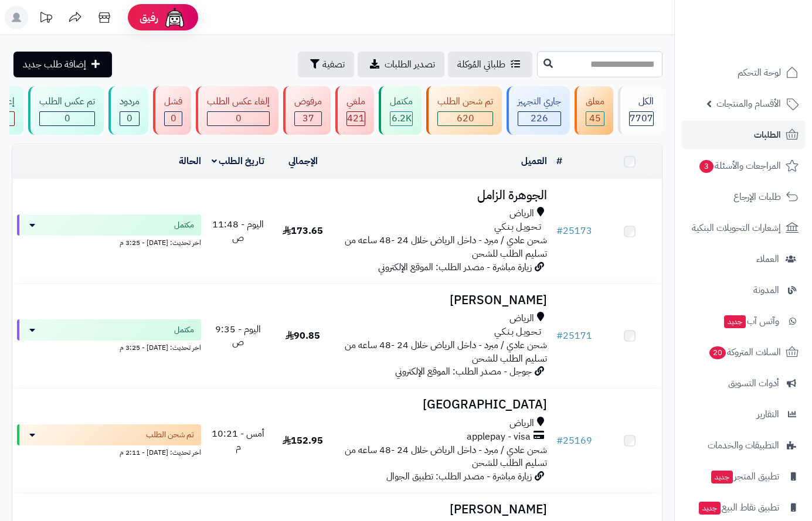 This screenshot has height=521, width=812. Describe the element at coordinates (333, 64) in the screenshot. I see `span: تصفية` at that location.